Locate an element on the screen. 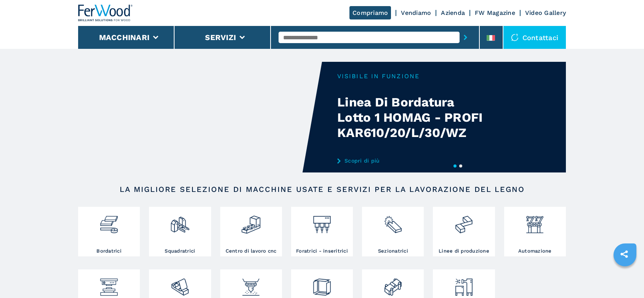  h3: Foratrici - inseritrici is located at coordinates (322, 251).